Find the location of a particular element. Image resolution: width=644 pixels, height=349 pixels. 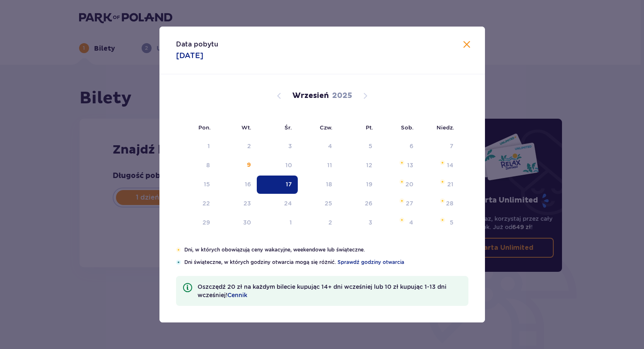

div: 24 is located at coordinates (288, 203).